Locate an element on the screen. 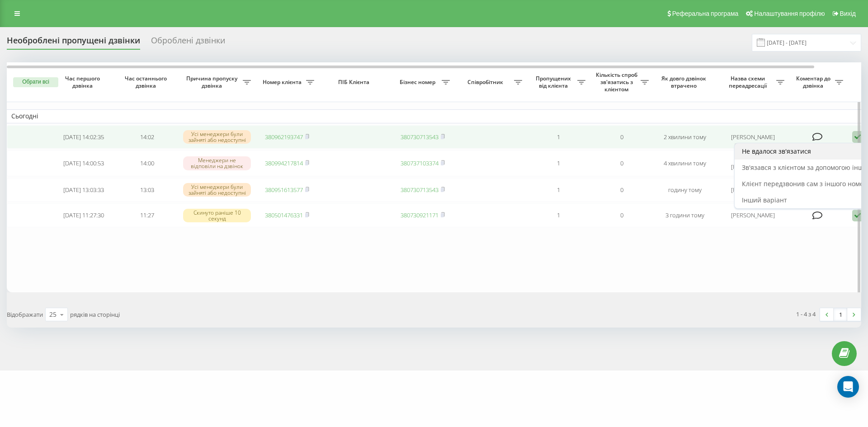 This screenshot has width=868, height=427. div: Менеджери не відповіли на дзвінок is located at coordinates (217, 163).